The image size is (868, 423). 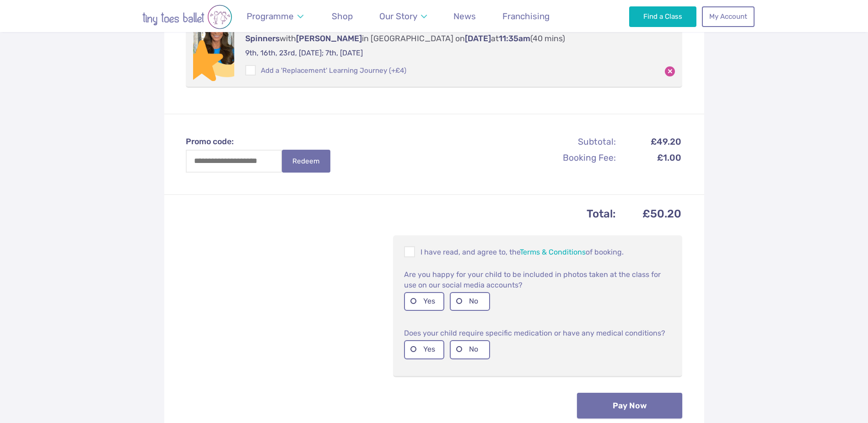 I want to click on p: I have read, and agree to, the of booking., so click(x=538, y=252).